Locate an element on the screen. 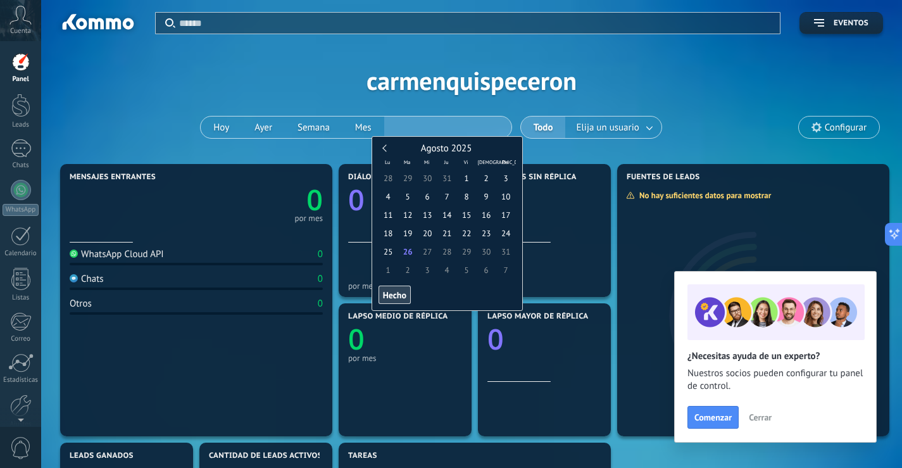 Image resolution: width=902 pixels, height=468 pixels. button: Semana is located at coordinates (313, 127).